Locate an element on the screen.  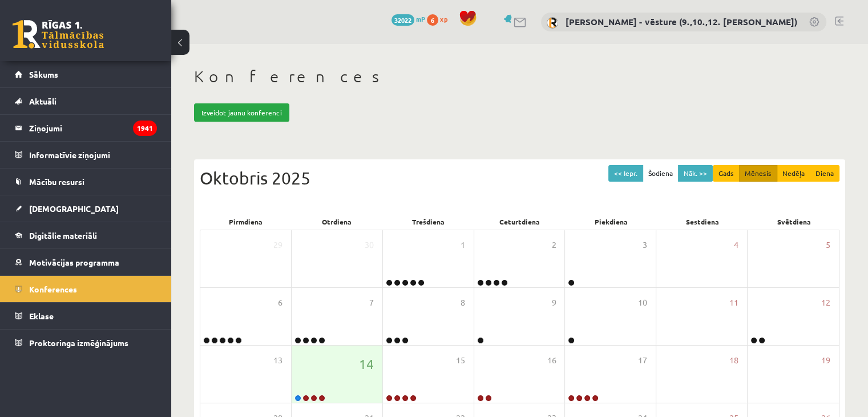
a: Ziņojumi1941 is located at coordinates (86, 128).